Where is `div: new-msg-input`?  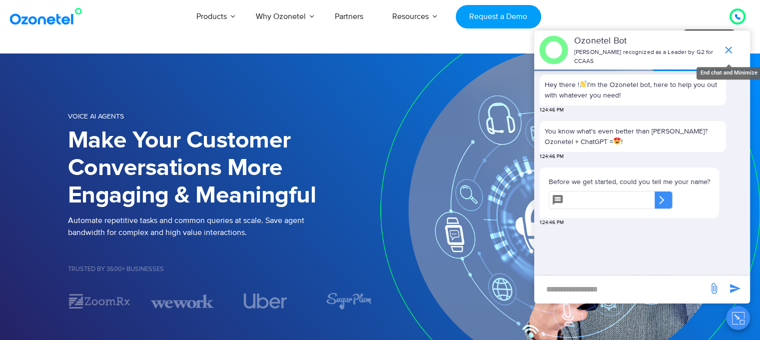
div: new-msg-input is located at coordinates (621, 289).